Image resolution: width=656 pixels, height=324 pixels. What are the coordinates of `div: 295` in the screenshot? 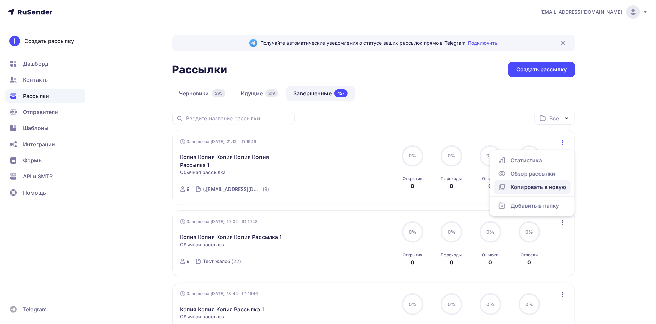 It's located at (219, 93).